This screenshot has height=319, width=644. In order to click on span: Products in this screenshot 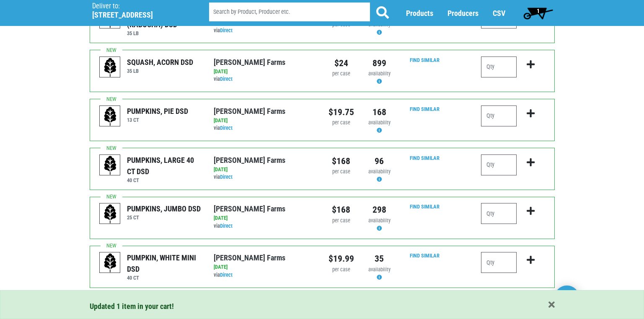, I will do `click(419, 13)`.